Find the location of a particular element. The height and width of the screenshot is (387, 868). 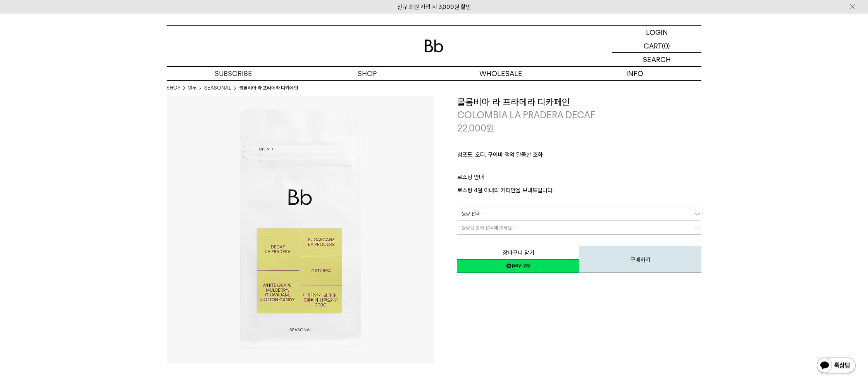

a: LOGIN is located at coordinates (657, 32).